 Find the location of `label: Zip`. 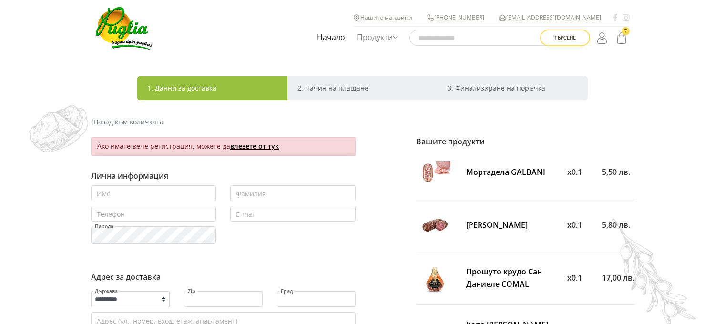

label: Zip is located at coordinates (192, 291).